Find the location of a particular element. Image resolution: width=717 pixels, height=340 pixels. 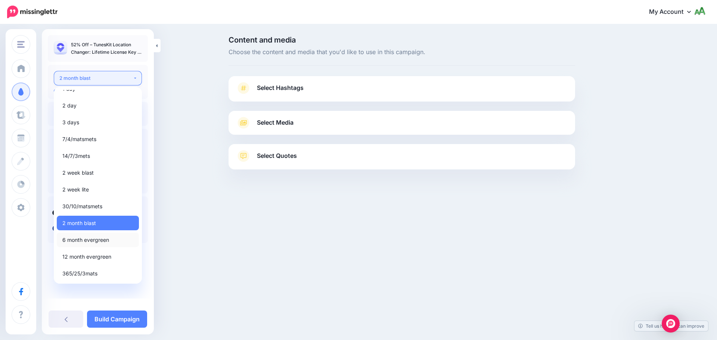

span: 3 days is located at coordinates (71, 122).